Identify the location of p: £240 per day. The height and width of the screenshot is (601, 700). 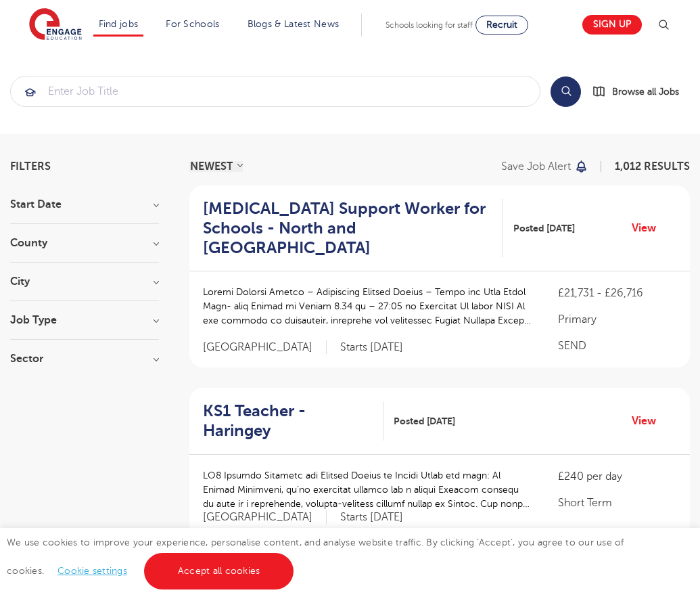
(617, 477).